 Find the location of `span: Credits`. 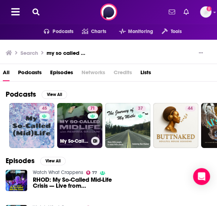

span: Credits is located at coordinates (123, 74).